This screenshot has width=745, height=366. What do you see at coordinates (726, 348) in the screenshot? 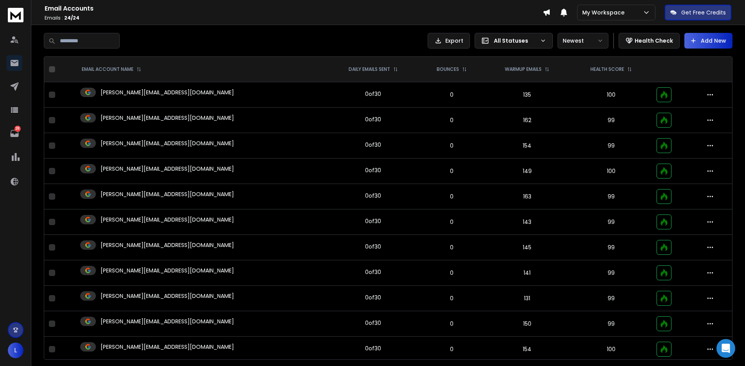
I see `div: Open Intercom Messenger` at bounding box center [726, 348].